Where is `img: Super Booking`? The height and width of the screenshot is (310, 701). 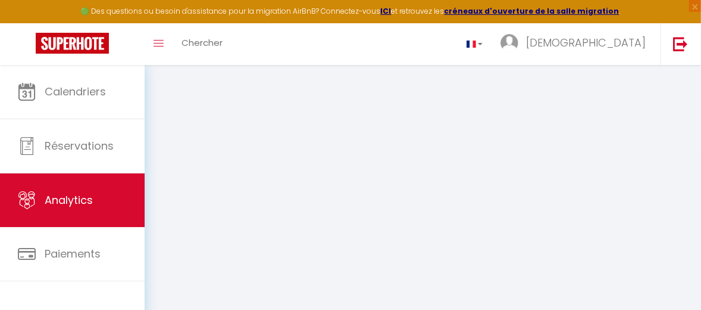
img: Super Booking is located at coordinates (72, 43).